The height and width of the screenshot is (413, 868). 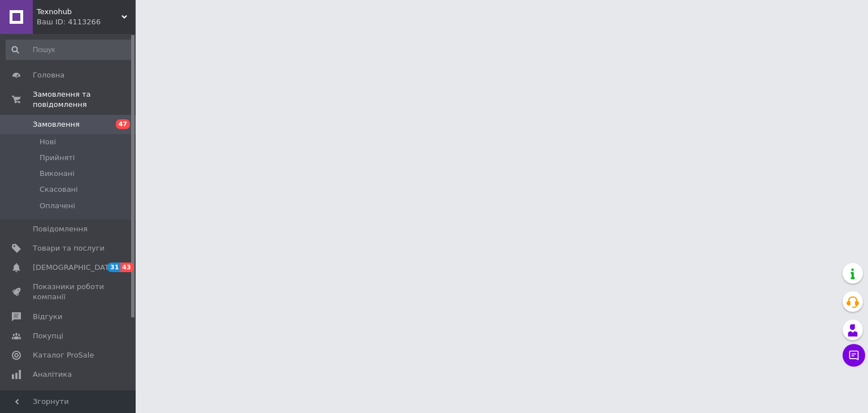 I want to click on span: Каталог ProSale, so click(x=63, y=355).